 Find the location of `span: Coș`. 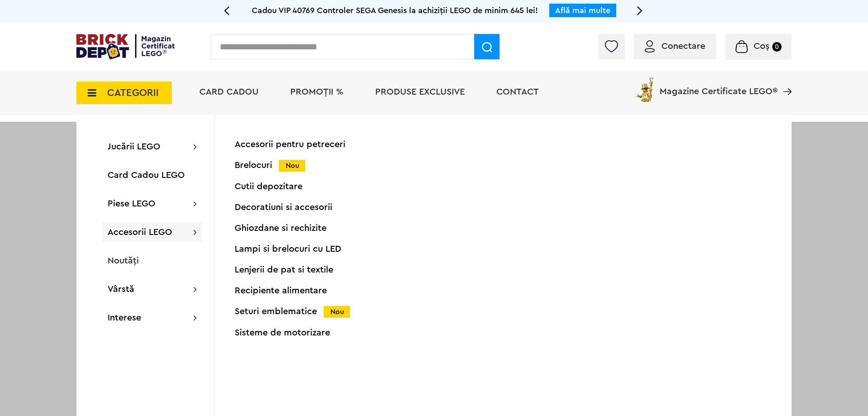

span: Coș is located at coordinates (761, 46).